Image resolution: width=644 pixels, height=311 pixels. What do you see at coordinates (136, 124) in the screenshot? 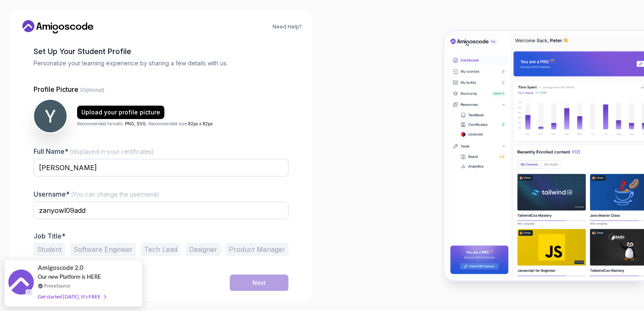
I see `span: PNG, SVG` at bounding box center [136, 124].